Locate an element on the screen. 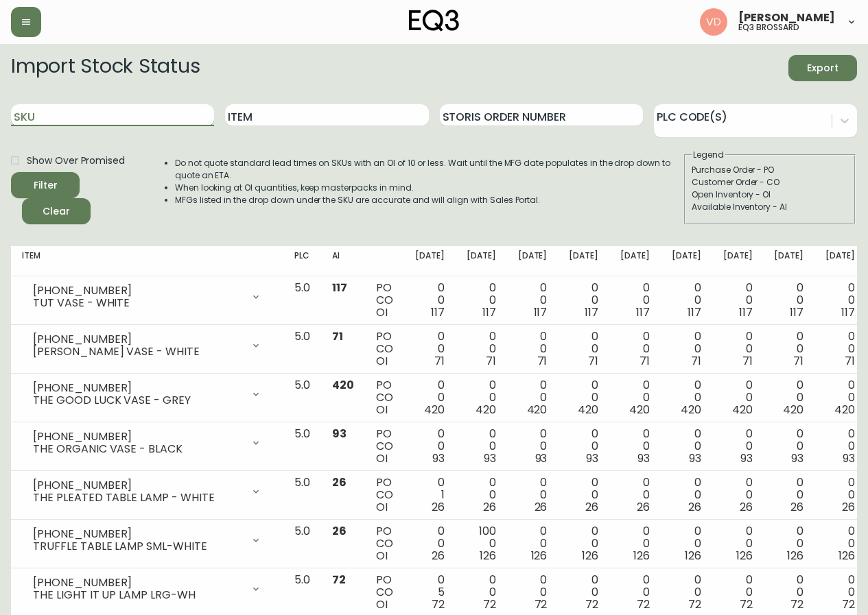 The image size is (868, 615). img: 34cbe8de67806989076631741e6a7c6b is located at coordinates (714, 22).